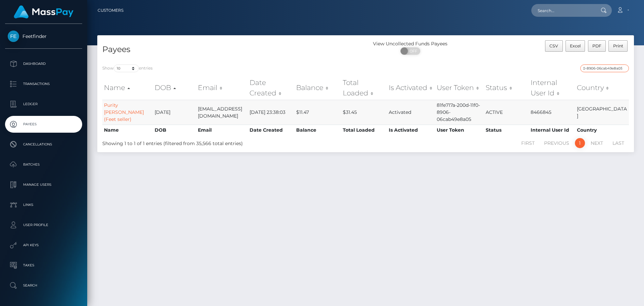 The height and width of the screenshot is (306, 644). I want to click on th: Is Activated, so click(411, 130).